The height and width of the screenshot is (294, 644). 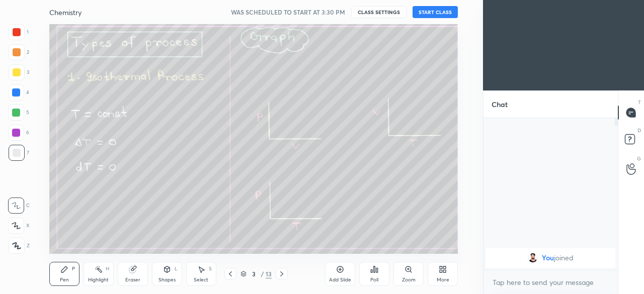 I want to click on div: 13, so click(x=268, y=274).